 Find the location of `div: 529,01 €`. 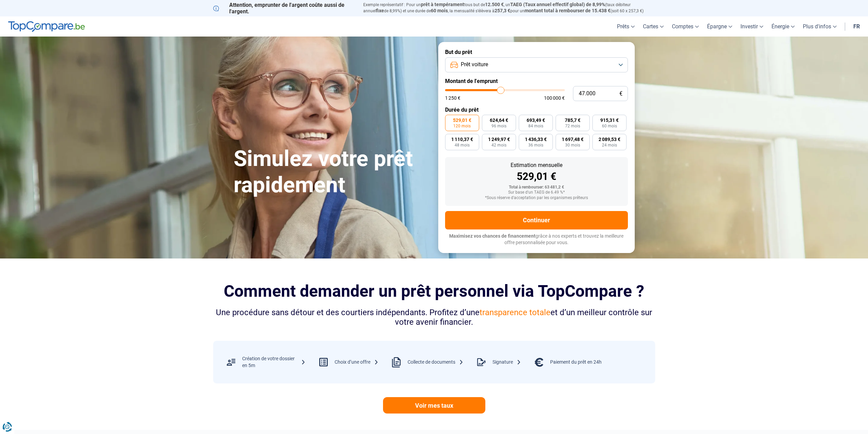

div: 529,01 € is located at coordinates (536, 176).